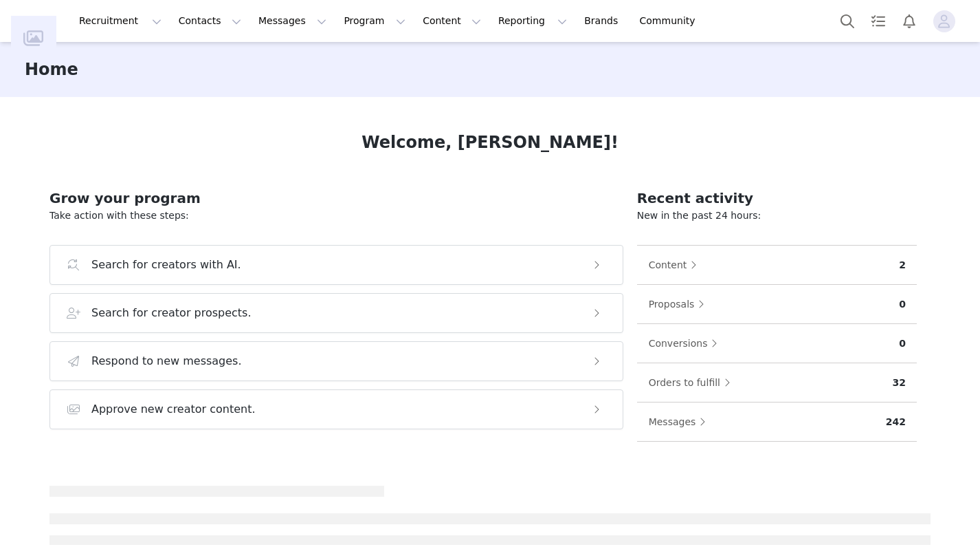 The width and height of the screenshot is (980, 547). Describe the element at coordinates (680, 304) in the screenshot. I see `button: Proposals` at that location.